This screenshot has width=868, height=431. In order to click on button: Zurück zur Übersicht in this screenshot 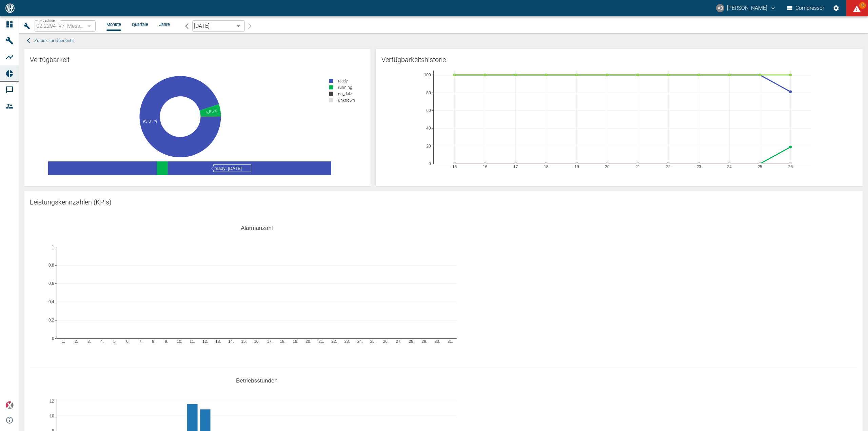, I will do `click(50, 41)`.